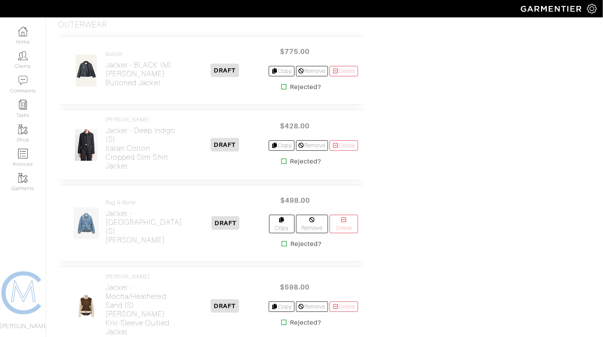 This screenshot has height=337, width=603. What do you see at coordinates (295, 200) in the screenshot?
I see `span: $498.00` at bounding box center [295, 200].